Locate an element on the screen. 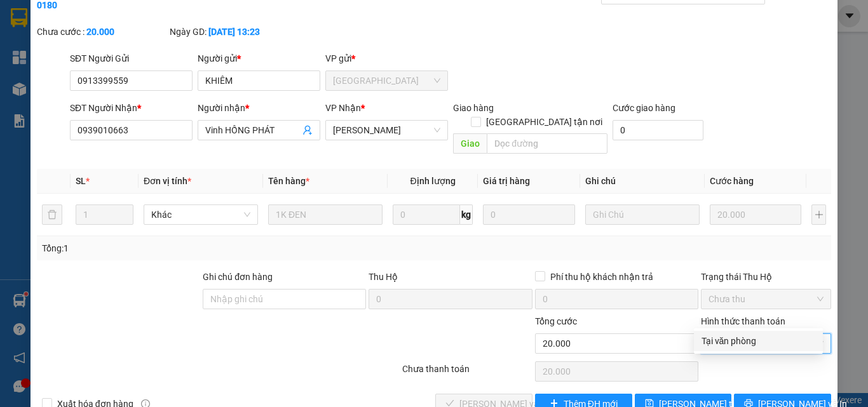 The width and height of the screenshot is (868, 407). span: Thu Hộ is located at coordinates (383, 277).